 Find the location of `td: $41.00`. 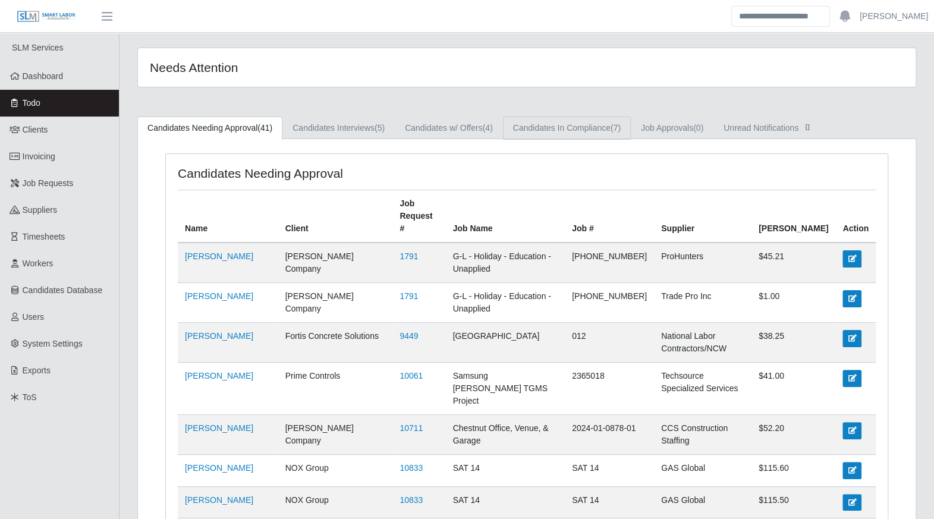

td: $41.00 is located at coordinates (793, 389).